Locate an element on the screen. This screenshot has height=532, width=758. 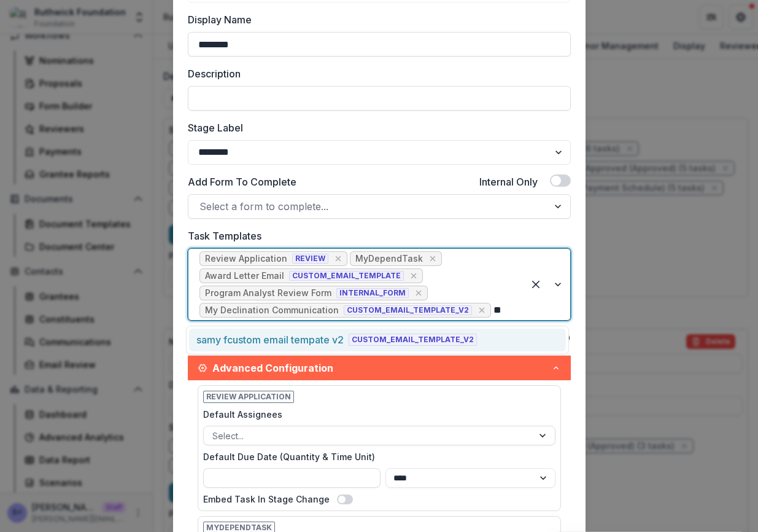
label: Stage Label is located at coordinates (376, 128).